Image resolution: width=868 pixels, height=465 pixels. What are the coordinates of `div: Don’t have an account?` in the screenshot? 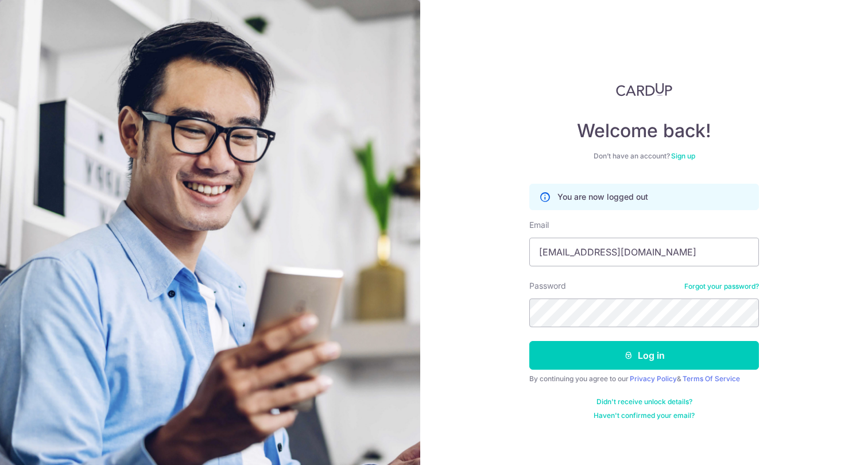 It's located at (644, 156).